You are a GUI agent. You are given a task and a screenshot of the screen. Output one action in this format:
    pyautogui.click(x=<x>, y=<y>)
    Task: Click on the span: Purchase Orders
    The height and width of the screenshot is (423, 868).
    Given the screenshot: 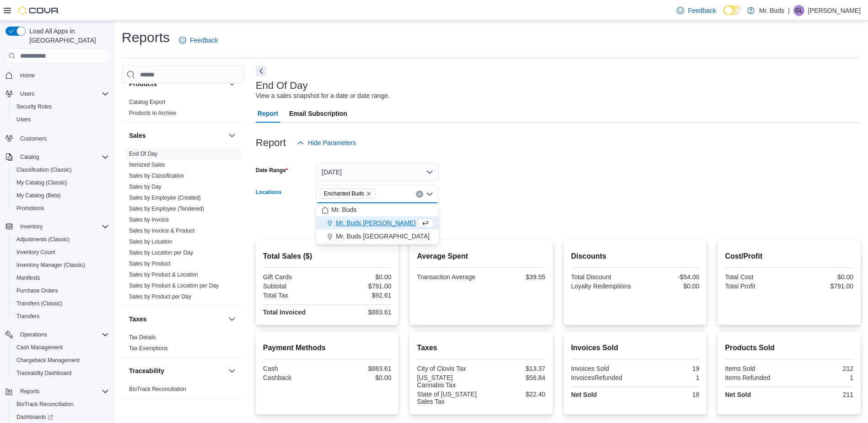 What is the action you would take?
    pyautogui.click(x=61, y=291)
    